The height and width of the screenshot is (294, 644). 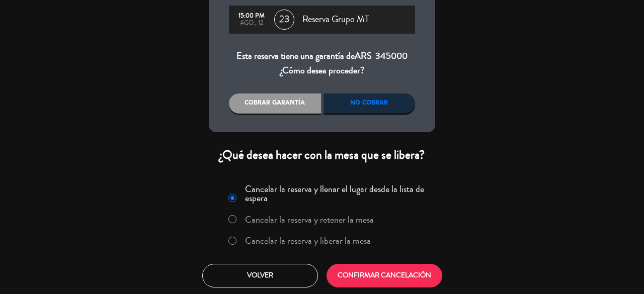 I want to click on span: 23, so click(x=285, y=20).